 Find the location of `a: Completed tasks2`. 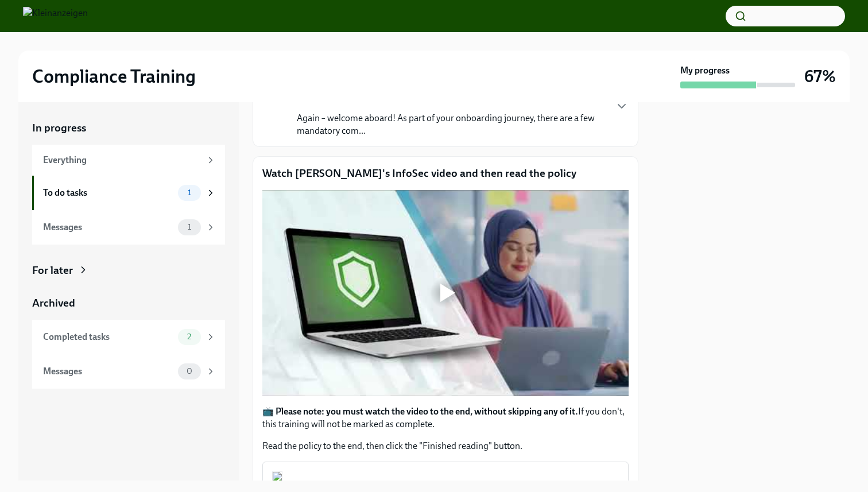

a: Completed tasks2 is located at coordinates (128, 336).